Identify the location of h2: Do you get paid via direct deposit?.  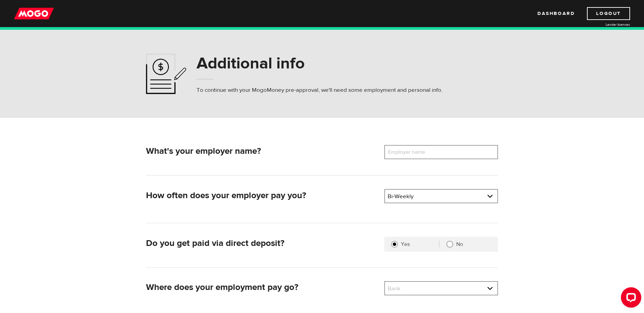
(262, 243).